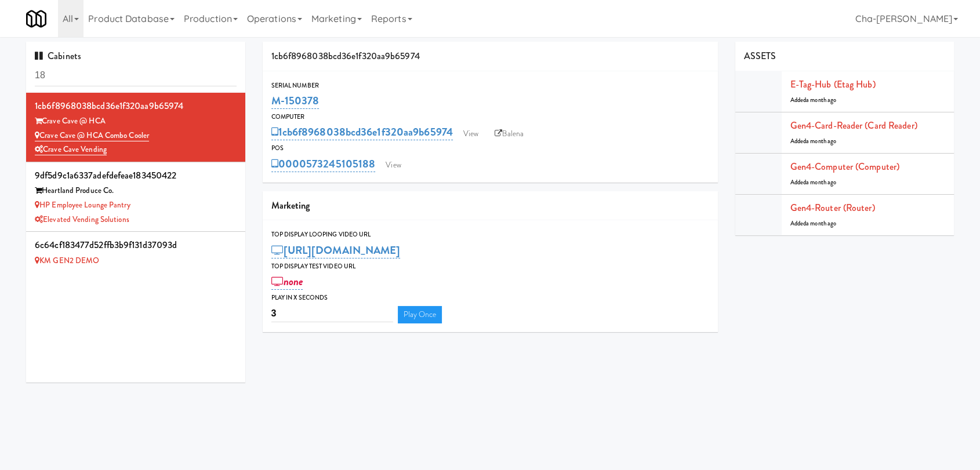 Image resolution: width=980 pixels, height=470 pixels. What do you see at coordinates (135, 245) in the screenshot?
I see `div: 6c64cf183477d52ffb3b9f131d37093d` at bounding box center [135, 245].